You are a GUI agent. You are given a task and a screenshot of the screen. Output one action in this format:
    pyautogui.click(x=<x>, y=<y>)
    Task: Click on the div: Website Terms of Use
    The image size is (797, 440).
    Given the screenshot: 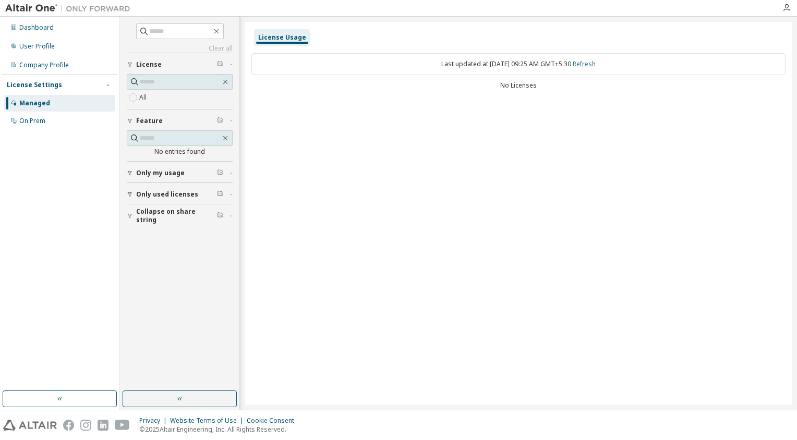 What is the action you would take?
    pyautogui.click(x=208, y=421)
    